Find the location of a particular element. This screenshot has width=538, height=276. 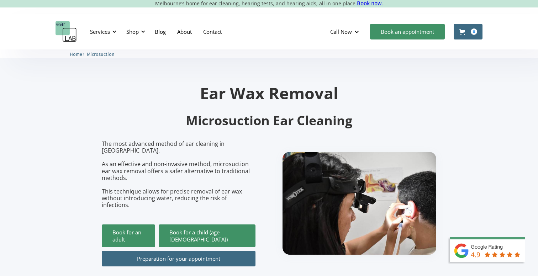

a: Contact is located at coordinates (213, 32).